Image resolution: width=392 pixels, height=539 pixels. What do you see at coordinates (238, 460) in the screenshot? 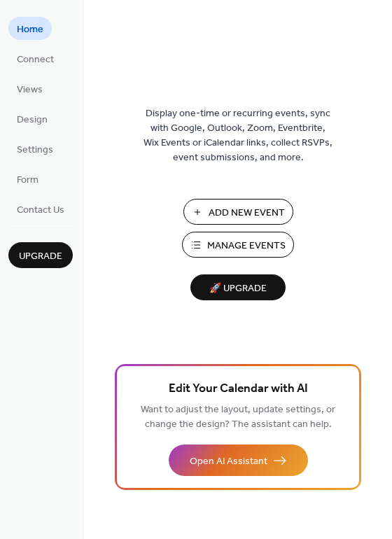
I see `button: Open AI Assistant` at bounding box center [238, 460].